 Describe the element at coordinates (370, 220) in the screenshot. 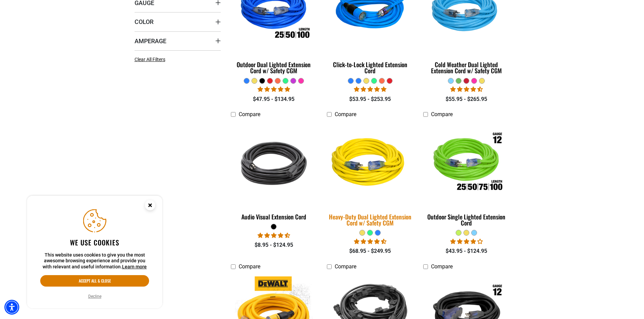

I see `div: Heavy-Duty Dual Lighted Extension Cord w/ Safety CGM` at that location.